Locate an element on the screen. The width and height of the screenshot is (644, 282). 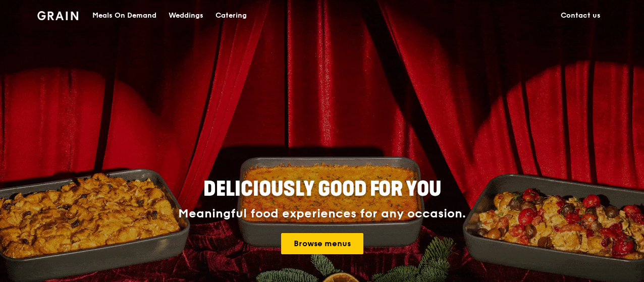
a: Browse menus is located at coordinates (322, 244).